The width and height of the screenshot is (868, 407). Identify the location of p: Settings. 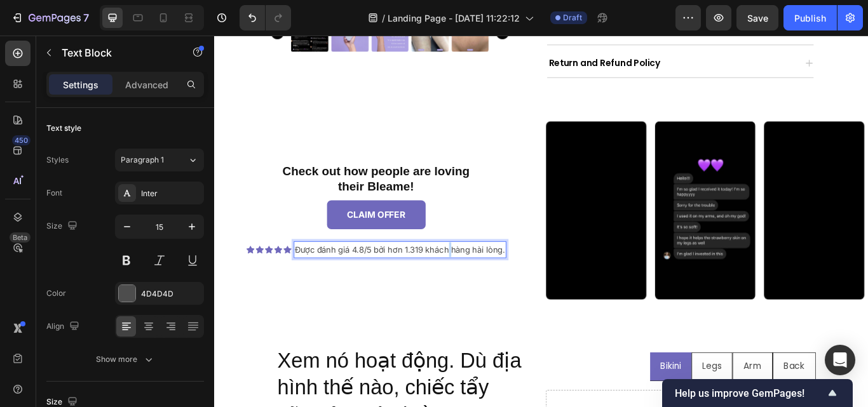
(81, 85).